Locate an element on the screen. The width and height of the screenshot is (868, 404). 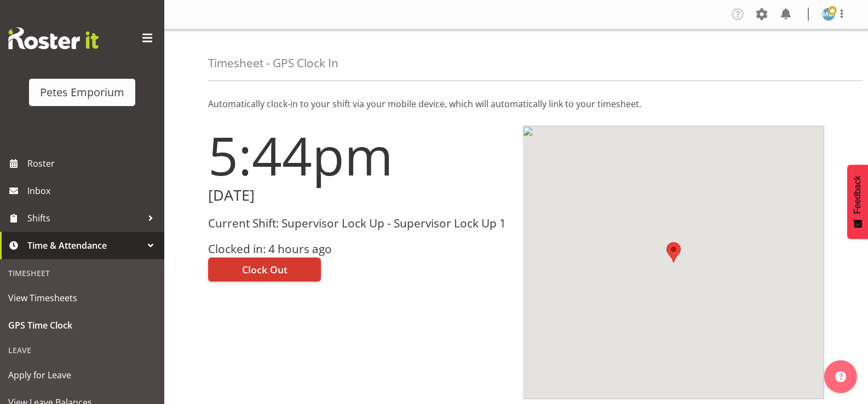
span: Apply for Leave is located at coordinates (82, 375).